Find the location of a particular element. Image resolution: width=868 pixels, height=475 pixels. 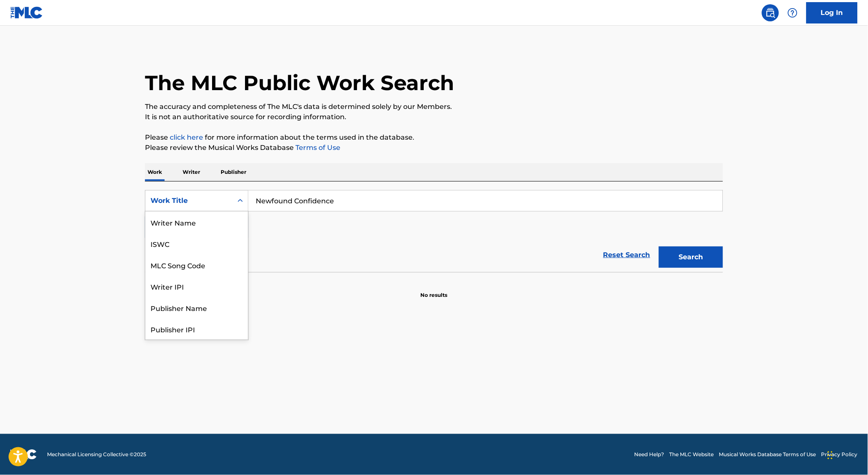

a: Need Help? is located at coordinates (649, 455).